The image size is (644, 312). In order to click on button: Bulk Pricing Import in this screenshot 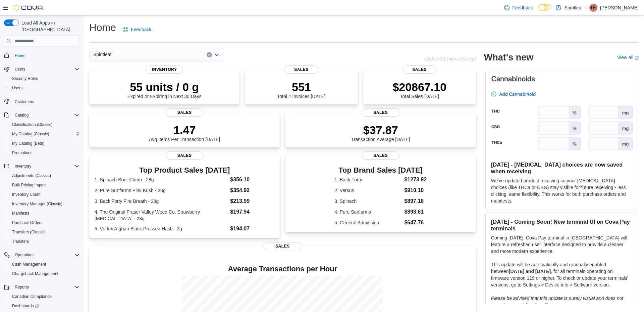, I will do `click(45, 185)`.